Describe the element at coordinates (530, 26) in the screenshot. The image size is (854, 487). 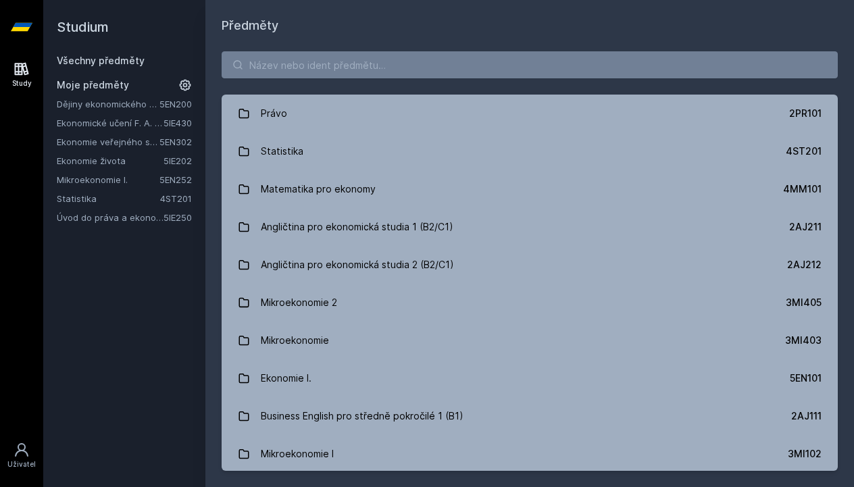
I see `h1: Předměty` at that location.